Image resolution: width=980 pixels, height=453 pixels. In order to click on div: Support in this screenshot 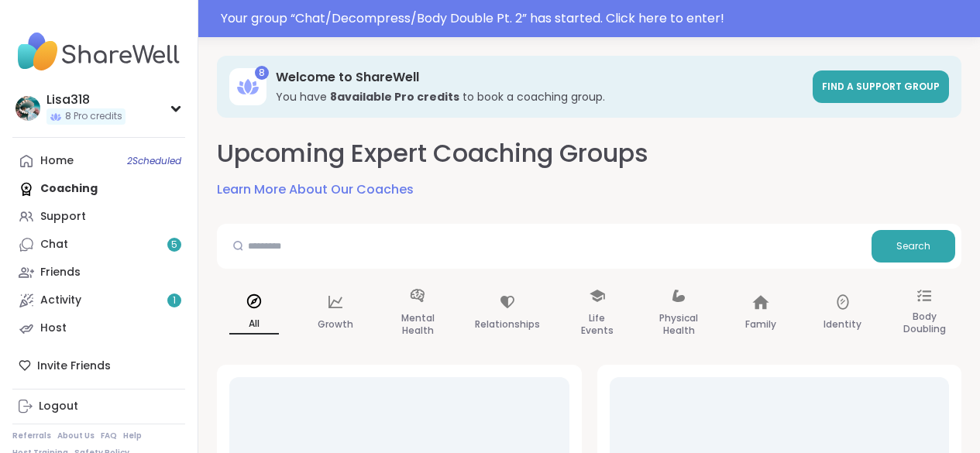, I will do `click(62, 217)`.